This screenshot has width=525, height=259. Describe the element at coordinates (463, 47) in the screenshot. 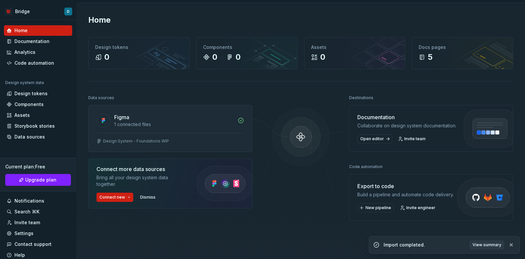

I see `div: Docs pages` at that location.